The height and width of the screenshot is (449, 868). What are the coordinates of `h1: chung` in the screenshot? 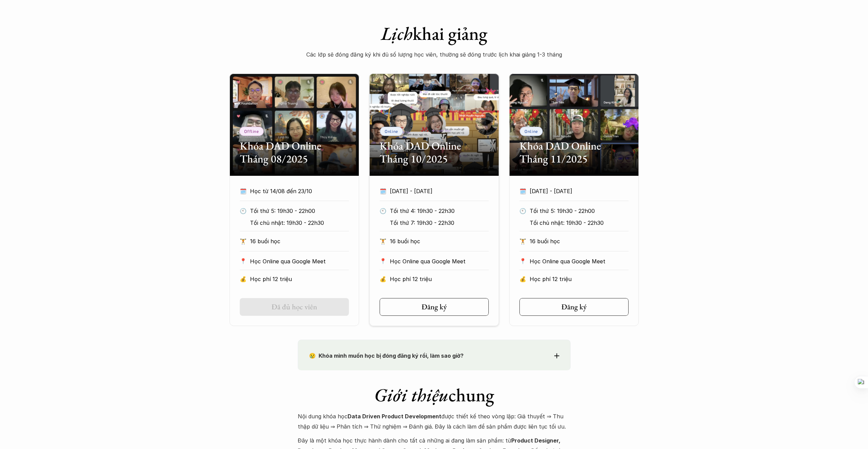 It's located at (434, 395).